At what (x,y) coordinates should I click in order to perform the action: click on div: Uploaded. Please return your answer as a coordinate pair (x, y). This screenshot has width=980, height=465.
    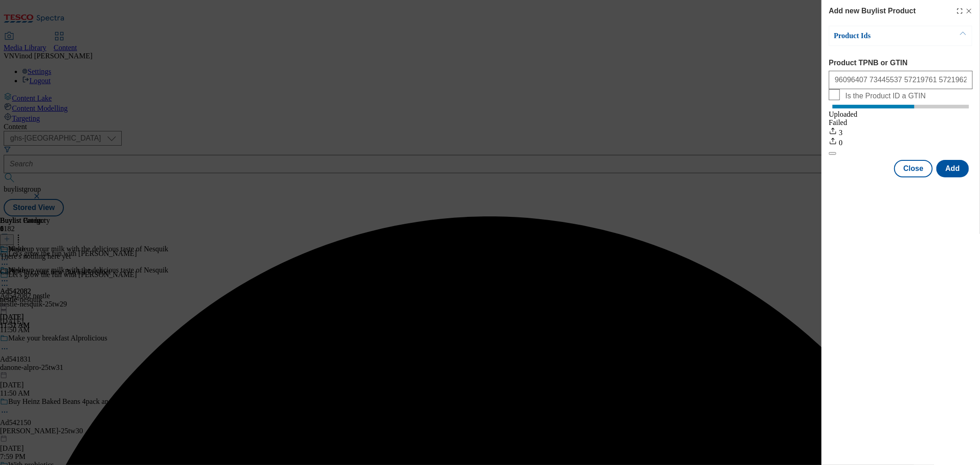
    Looking at the image, I should click on (901, 115).